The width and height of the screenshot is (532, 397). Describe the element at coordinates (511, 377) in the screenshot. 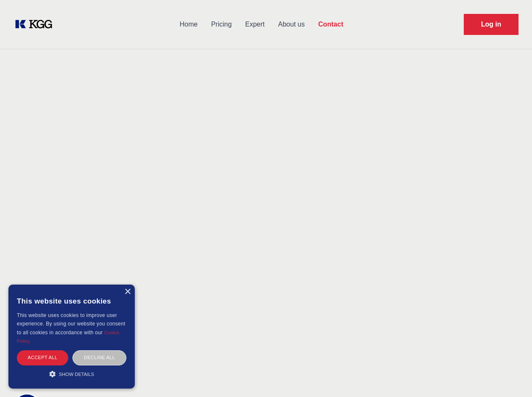

I see `div: Chat Widget` at that location.